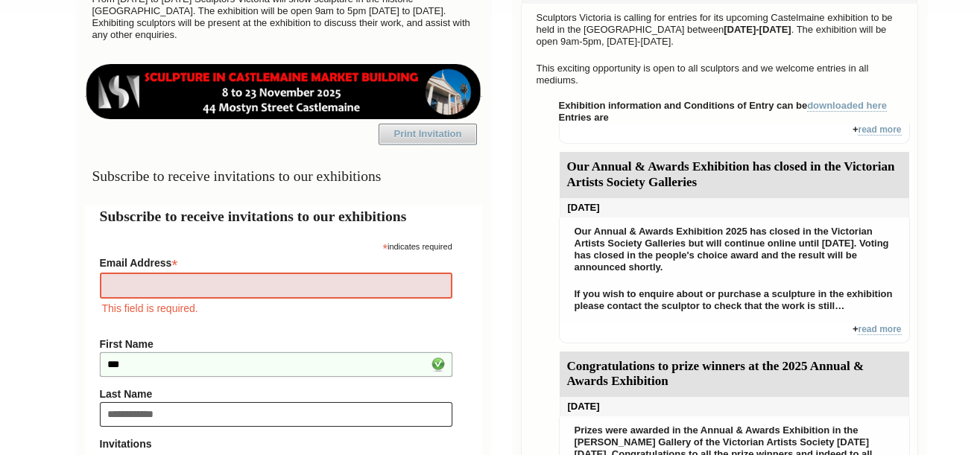  Describe the element at coordinates (734, 374) in the screenshot. I see `div: Congratulations to prize winners at the 2025 Annual & Awards Exhibition` at that location.